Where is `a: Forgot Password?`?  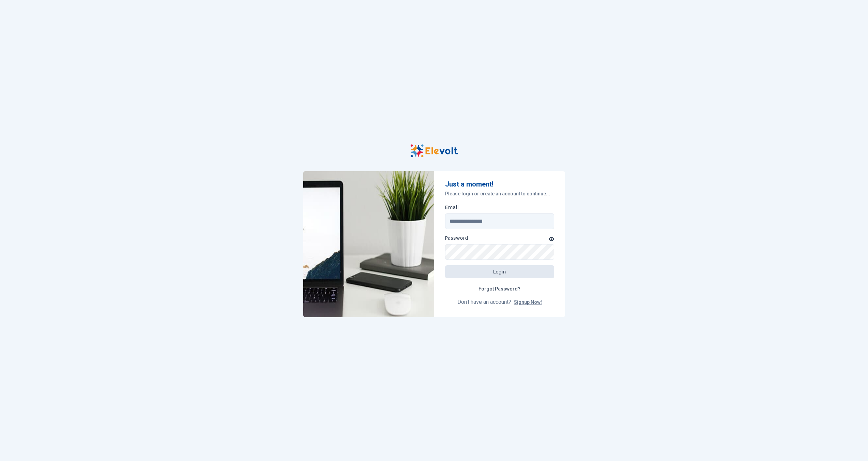 a: Forgot Password? is located at coordinates (499, 289).